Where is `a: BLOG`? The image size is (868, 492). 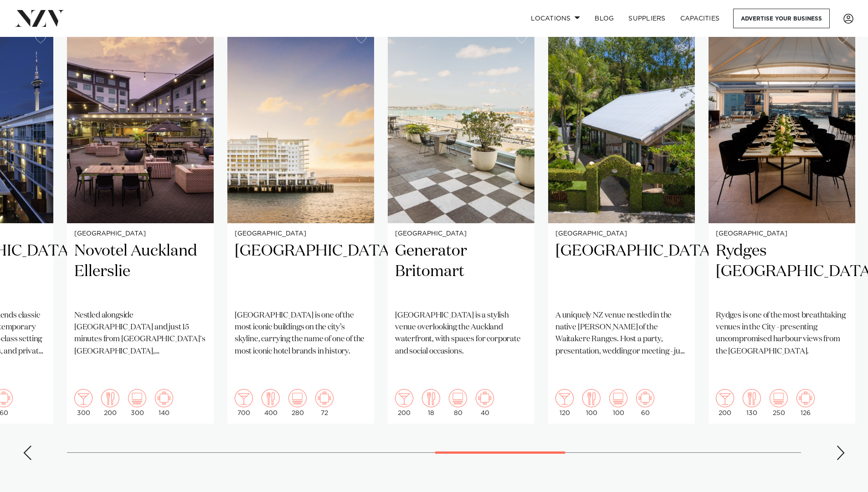 a: BLOG is located at coordinates (604, 19).